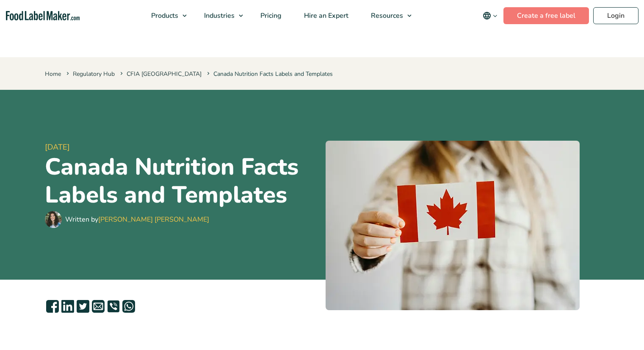  What do you see at coordinates (53, 74) in the screenshot?
I see `a: Home` at bounding box center [53, 74].